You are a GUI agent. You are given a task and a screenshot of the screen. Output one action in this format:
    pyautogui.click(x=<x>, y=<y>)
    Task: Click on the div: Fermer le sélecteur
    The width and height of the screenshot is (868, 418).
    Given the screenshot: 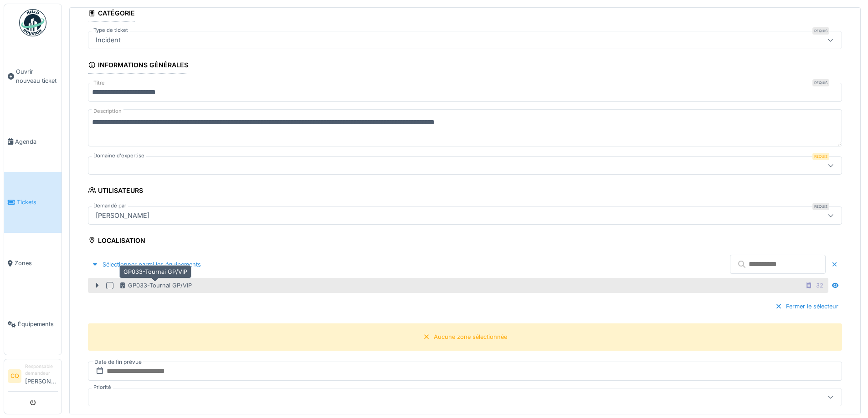 What is the action you would take?
    pyautogui.click(x=806, y=306)
    